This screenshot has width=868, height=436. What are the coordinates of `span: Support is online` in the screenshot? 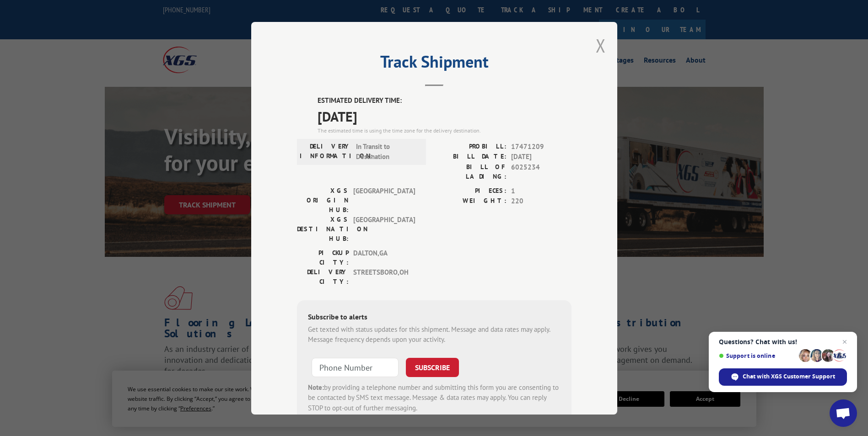 It's located at (758, 356).